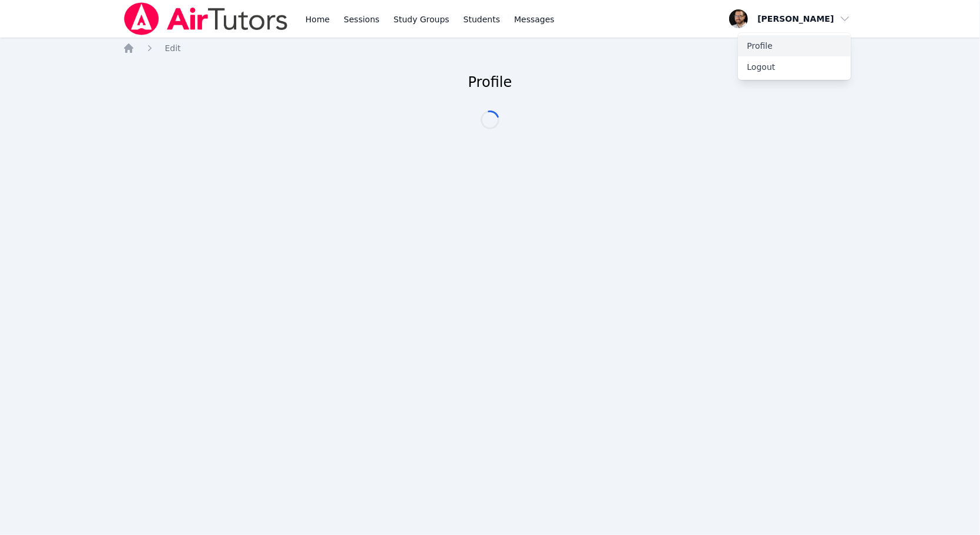  Describe the element at coordinates (490, 48) in the screenshot. I see `nav: Breadcrumb` at that location.